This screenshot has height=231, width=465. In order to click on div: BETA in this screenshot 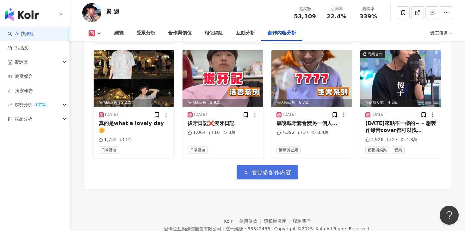, I will do `click(41, 105)`.